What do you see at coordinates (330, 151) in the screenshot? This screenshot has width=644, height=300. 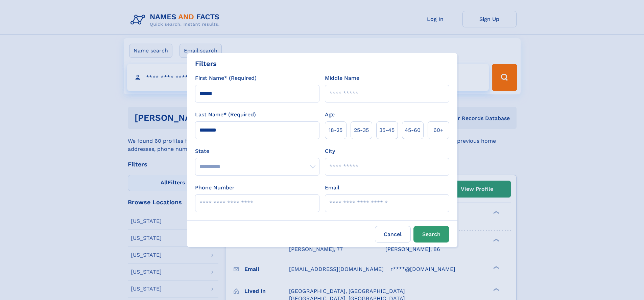 I see `label: City` at bounding box center [330, 151].